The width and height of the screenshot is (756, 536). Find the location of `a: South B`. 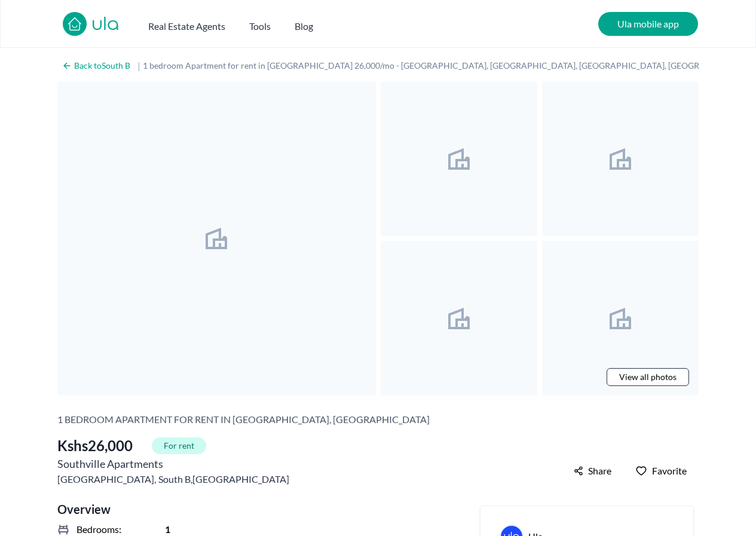

a: South B is located at coordinates (174, 479).